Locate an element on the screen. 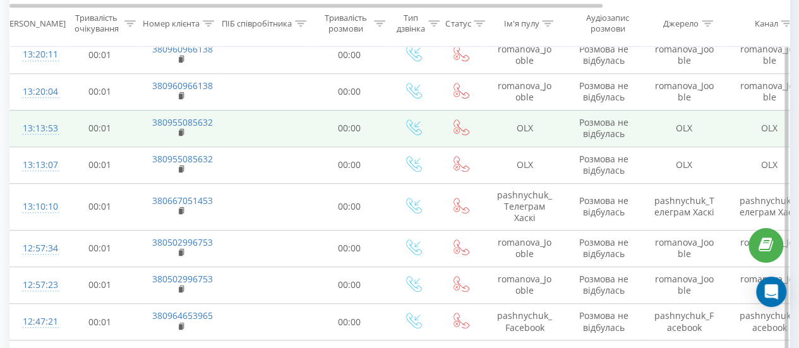 The width and height of the screenshot is (799, 348). div: 13:13:07 is located at coordinates (35, 165).